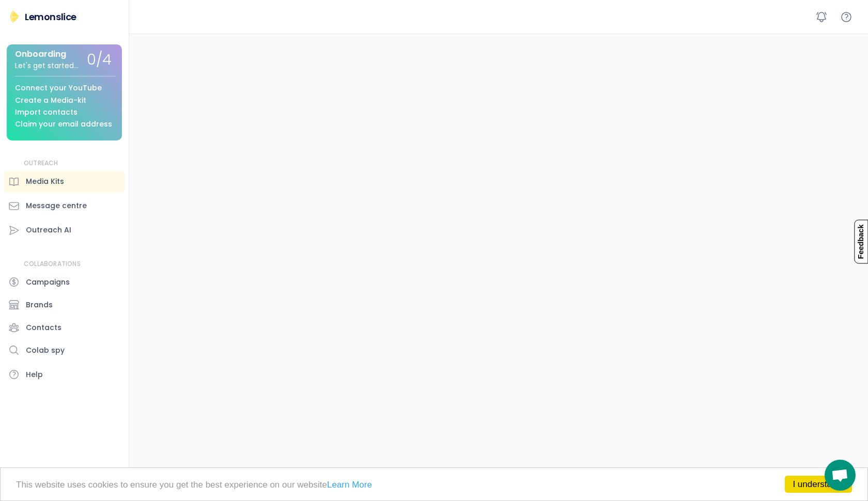  What do you see at coordinates (58, 88) in the screenshot?
I see `div: Connect your YouTube` at bounding box center [58, 88].